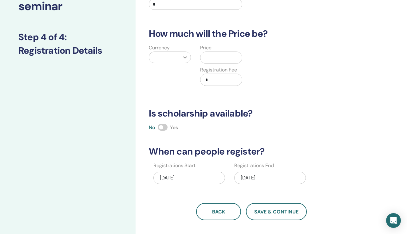  Describe the element at coordinates (276, 212) in the screenshot. I see `span: Save & Continue` at that location.